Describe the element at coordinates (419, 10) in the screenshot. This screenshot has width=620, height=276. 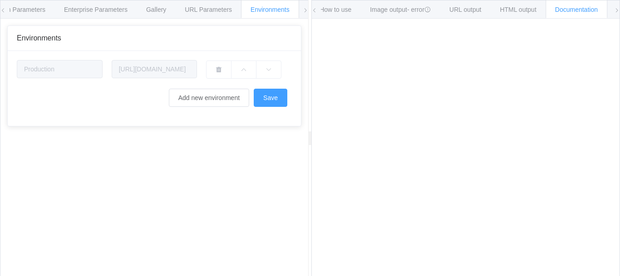
I see `span: - error` at that location.